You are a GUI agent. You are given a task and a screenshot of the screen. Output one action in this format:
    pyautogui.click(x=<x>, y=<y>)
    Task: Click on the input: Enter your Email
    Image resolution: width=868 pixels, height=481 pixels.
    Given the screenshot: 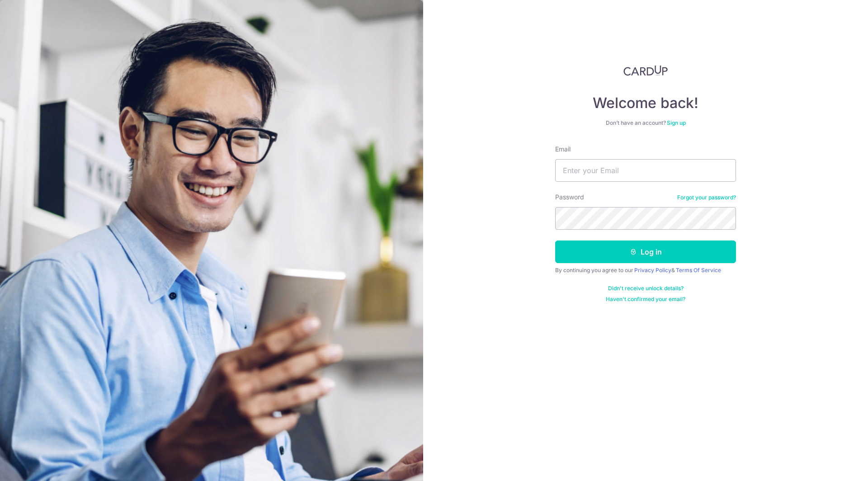 What is the action you would take?
    pyautogui.click(x=646, y=170)
    